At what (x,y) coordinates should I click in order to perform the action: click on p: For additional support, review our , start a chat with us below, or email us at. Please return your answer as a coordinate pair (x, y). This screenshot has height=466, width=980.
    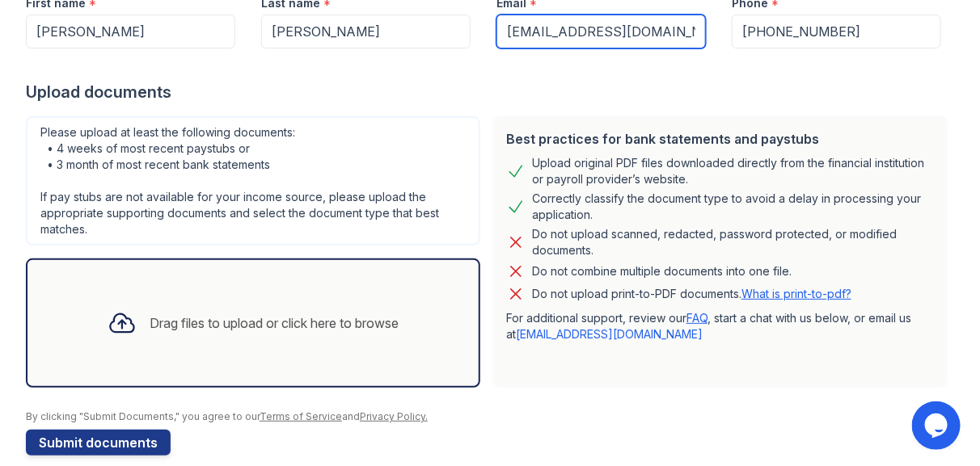
    Looking at the image, I should click on (720, 327).